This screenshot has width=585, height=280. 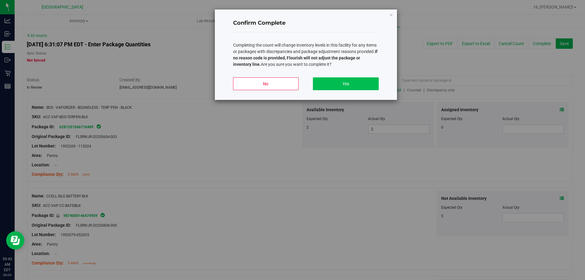 I want to click on b: If no reason code is provided, Flourish will not adjust the package or inventory line., so click(x=305, y=58).